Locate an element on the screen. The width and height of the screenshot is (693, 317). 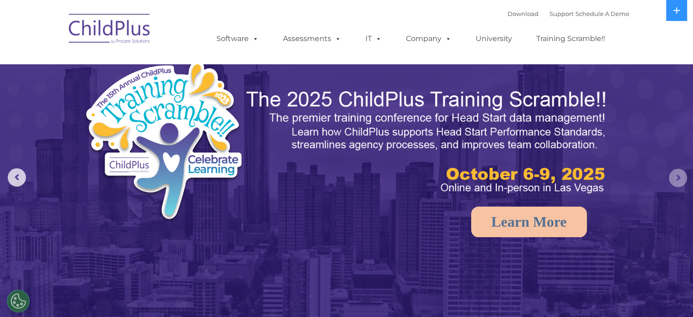
a: Training Scramble!! is located at coordinates (570, 39).